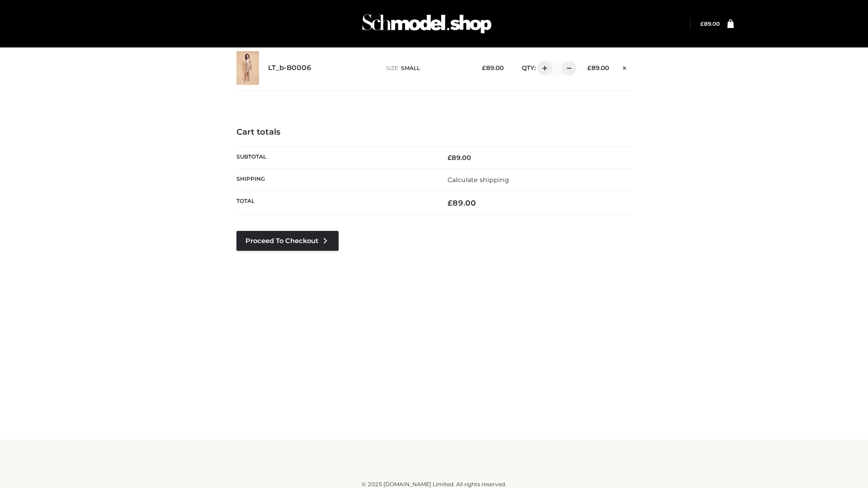 The width and height of the screenshot is (868, 488). I want to click on a: LT_b-B0006, so click(290, 68).